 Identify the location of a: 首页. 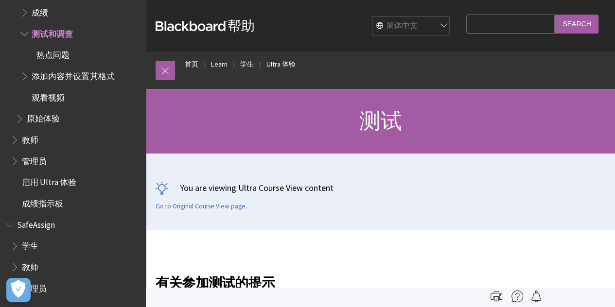
(192, 64).